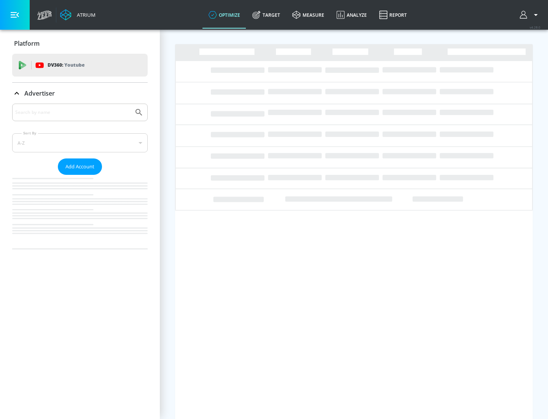  I want to click on label: Sort By, so click(30, 133).